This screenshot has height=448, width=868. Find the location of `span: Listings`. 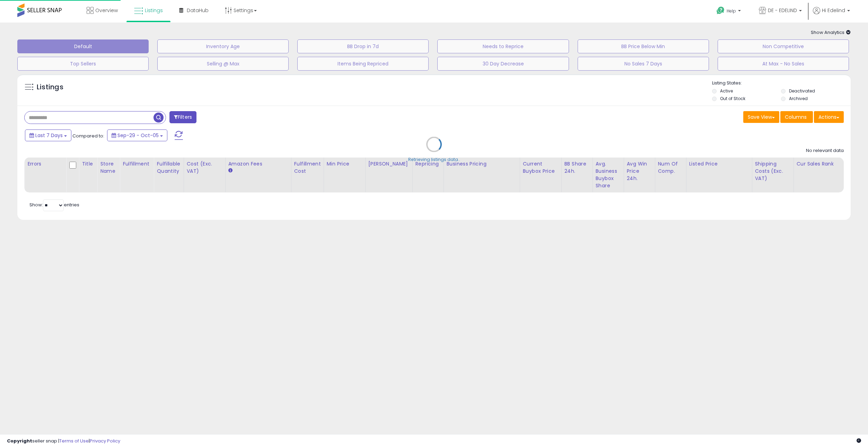

span: Listings is located at coordinates (154, 10).